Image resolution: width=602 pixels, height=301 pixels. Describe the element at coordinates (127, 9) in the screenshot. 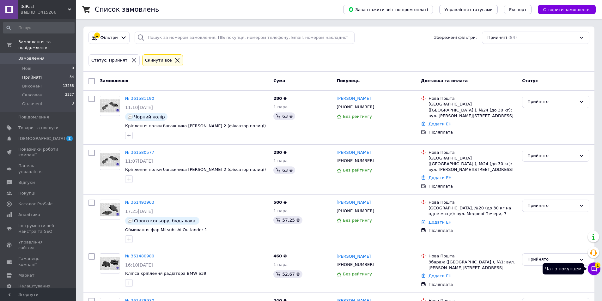

I see `h1: Список замовлень` at that location.